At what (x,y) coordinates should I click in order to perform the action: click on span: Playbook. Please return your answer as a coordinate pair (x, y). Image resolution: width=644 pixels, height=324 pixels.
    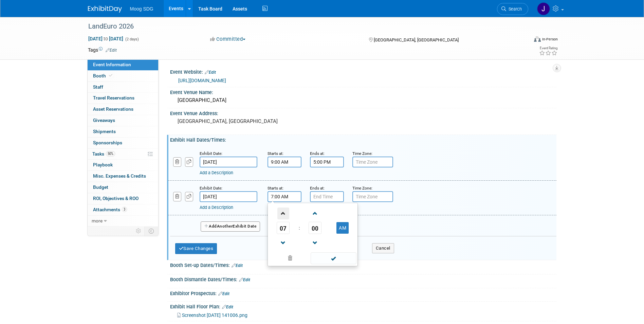
    Looking at the image, I should click on (103, 165).